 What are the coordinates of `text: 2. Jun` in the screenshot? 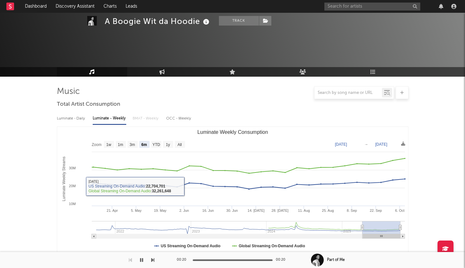 It's located at (184, 211).